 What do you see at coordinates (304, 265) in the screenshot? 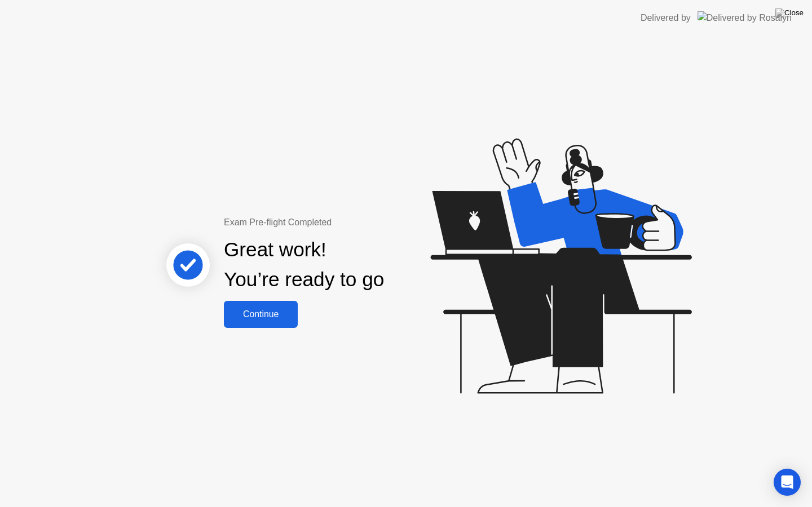
I see `div: Great work! You’re ready to go` at bounding box center [304, 265].